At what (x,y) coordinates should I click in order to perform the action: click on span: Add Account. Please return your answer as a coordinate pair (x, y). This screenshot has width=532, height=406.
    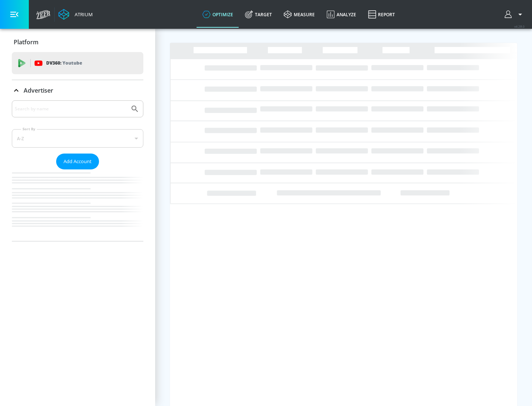
    Looking at the image, I should click on (78, 161).